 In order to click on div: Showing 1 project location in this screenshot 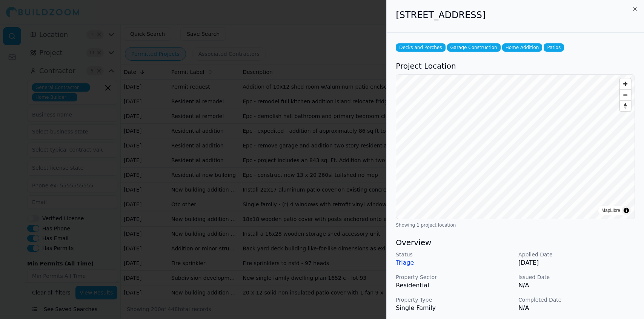, I will do `click(515, 225)`.